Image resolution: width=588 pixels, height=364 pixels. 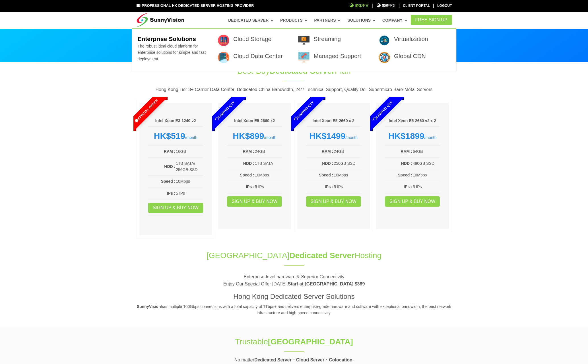 I want to click on a: Cloud Storage, so click(x=252, y=39).